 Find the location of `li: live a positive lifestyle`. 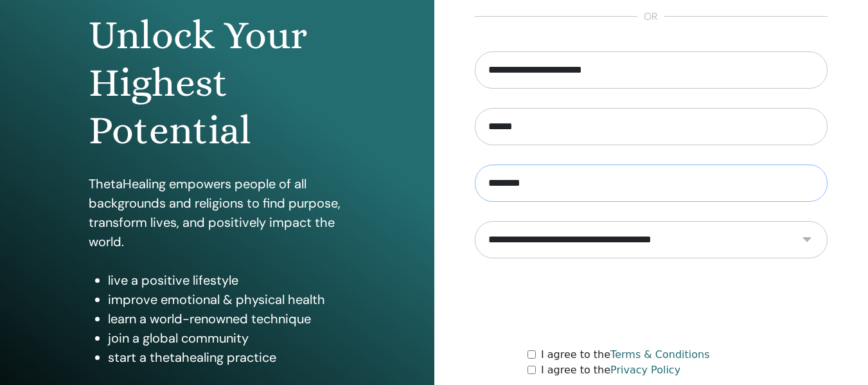

li: live a positive lifestyle is located at coordinates (226, 280).